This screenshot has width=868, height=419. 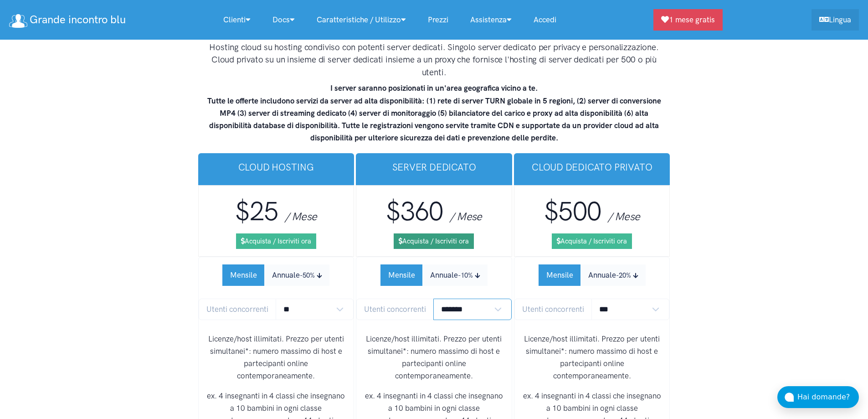 What do you see at coordinates (283, 20) in the screenshot?
I see `a: Docs` at bounding box center [283, 20].